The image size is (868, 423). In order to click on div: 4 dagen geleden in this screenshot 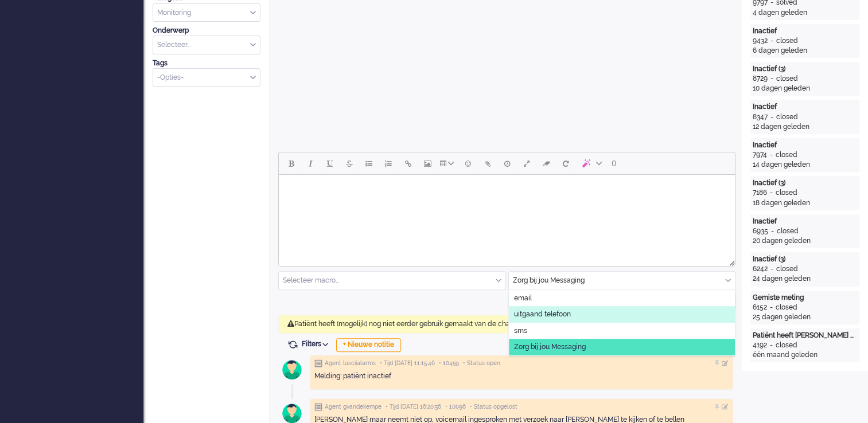, I will do `click(805, 13)`.